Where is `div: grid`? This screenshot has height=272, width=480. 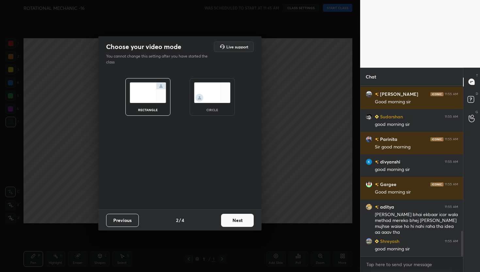 div: grid is located at coordinates (412, 171).